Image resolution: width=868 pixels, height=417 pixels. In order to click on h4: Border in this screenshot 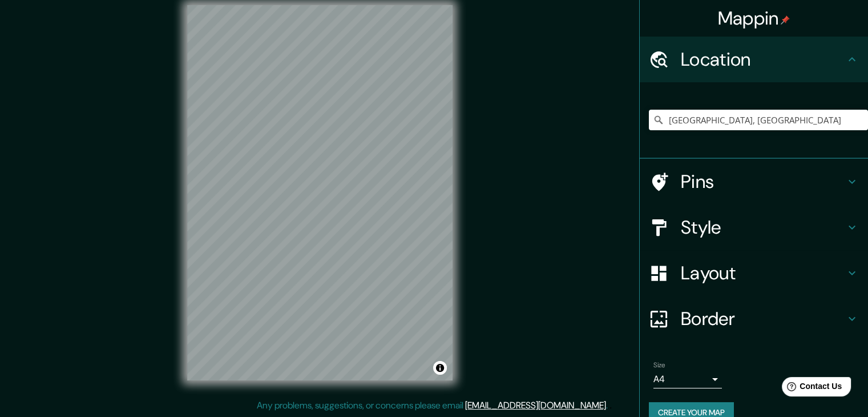, I will do `click(763, 318)`.